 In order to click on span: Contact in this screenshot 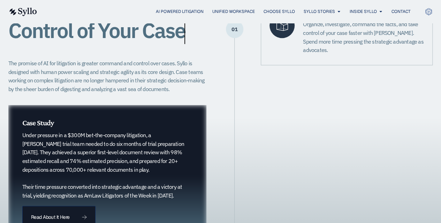, I will do `click(400, 11)`.